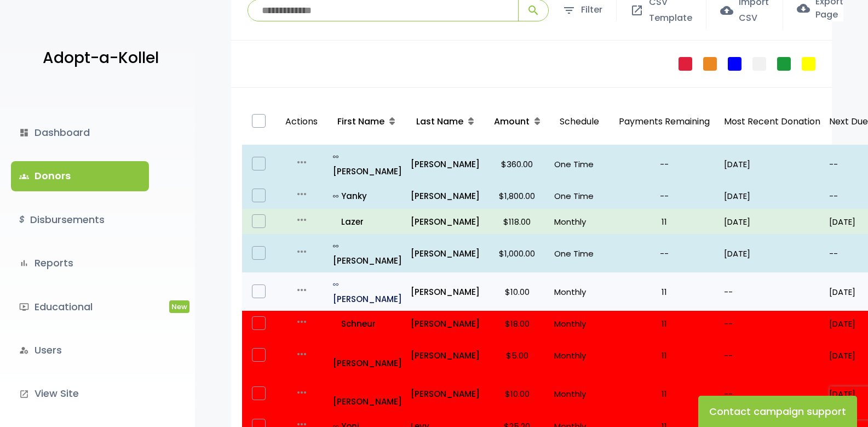  What do you see at coordinates (368, 221) in the screenshot?
I see `a: Lazer` at bounding box center [368, 221].